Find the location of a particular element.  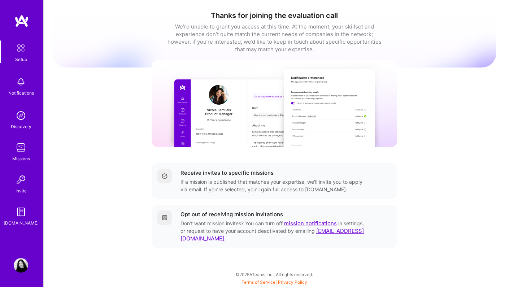

div: Setup is located at coordinates (21, 59).